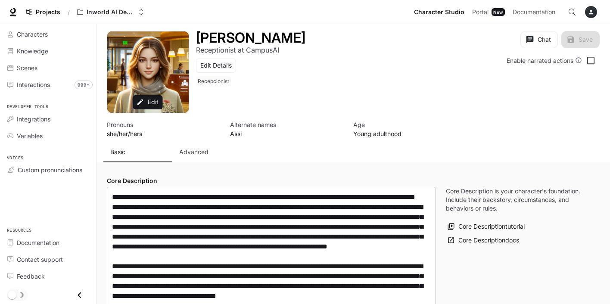  I want to click on span: Character Studio, so click(439, 12).